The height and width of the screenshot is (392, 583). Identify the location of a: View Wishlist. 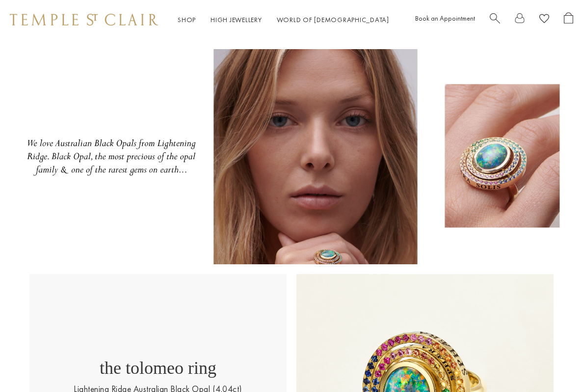
(544, 19).